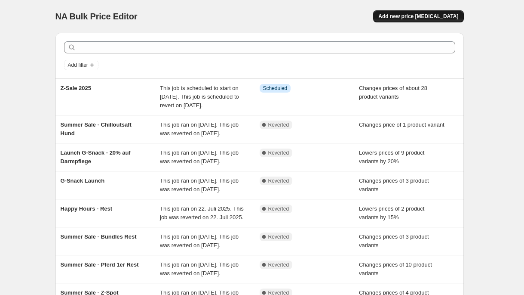 This screenshot has width=524, height=295. What do you see at coordinates (396, 268) in the screenshot?
I see `span: Changes prices of 10 product variants` at bounding box center [396, 268].